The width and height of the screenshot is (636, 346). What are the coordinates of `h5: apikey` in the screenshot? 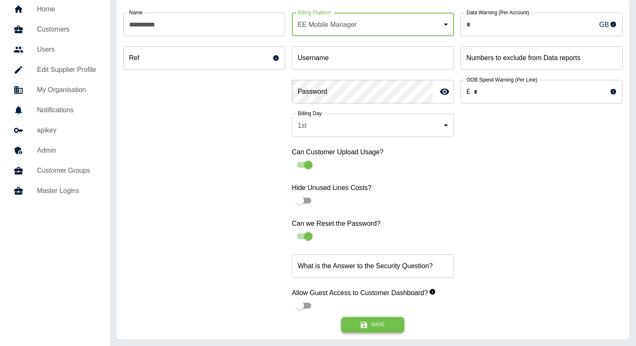 It's located at (66, 130).